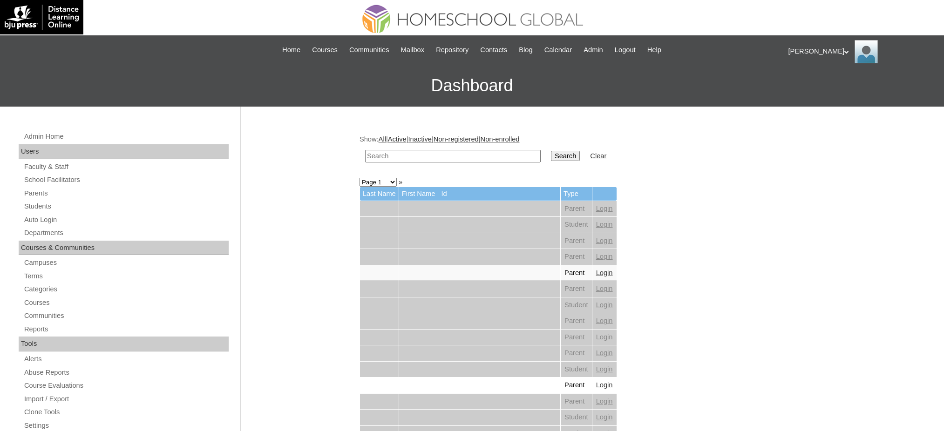 The height and width of the screenshot is (431, 944). What do you see at coordinates (590, 151) in the screenshot?
I see `div: Show: | | | |` at bounding box center [590, 151].